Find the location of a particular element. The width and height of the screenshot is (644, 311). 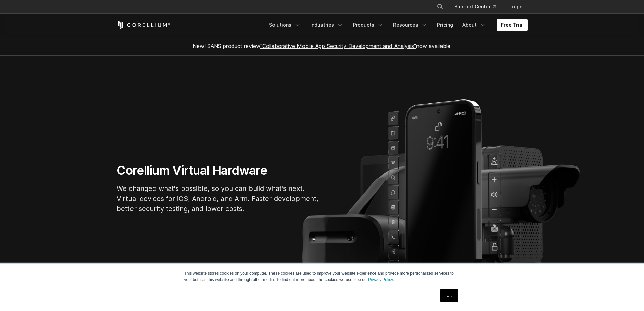

a: Products is located at coordinates (368, 25).